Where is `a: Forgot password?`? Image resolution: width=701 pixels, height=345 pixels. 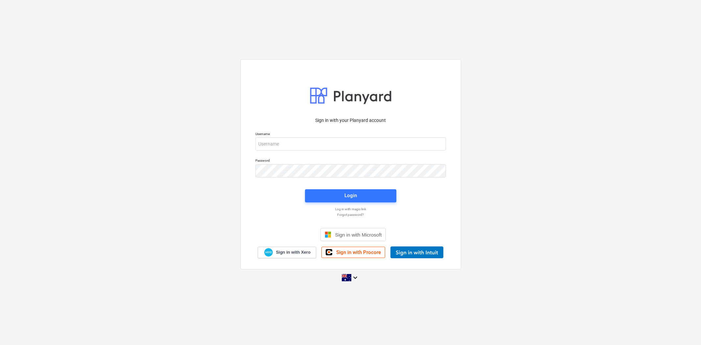 a: Forgot password? is located at coordinates (351, 215).